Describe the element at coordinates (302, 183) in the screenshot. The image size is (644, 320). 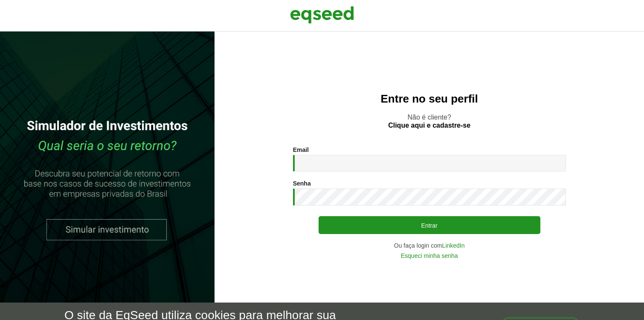
I see `label: Senha` at that location.